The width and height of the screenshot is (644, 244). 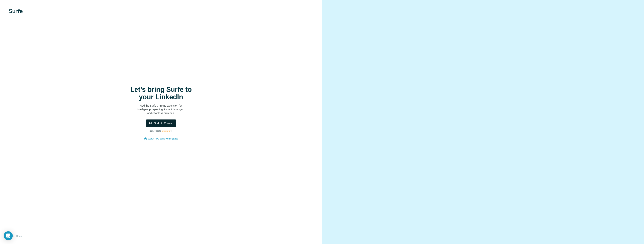 I want to click on p: Add the Surfe Chrome extension for intelligent prospecting, instant data sync, and effortless out..., so click(x=161, y=109).